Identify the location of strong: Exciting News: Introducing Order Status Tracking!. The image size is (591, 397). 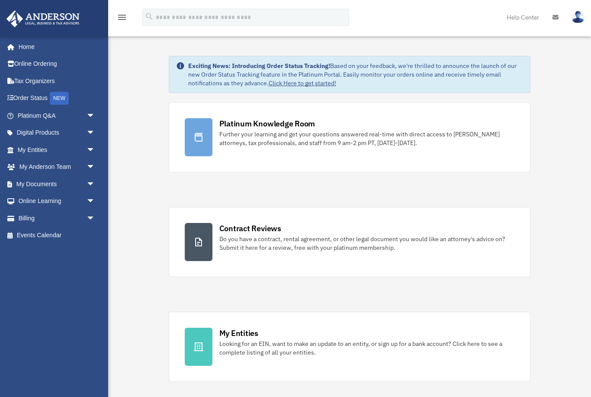
(259, 66).